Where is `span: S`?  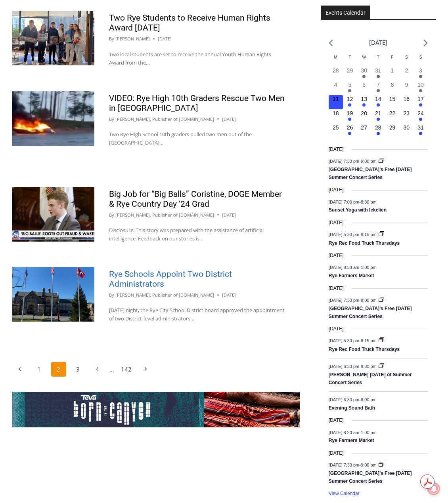 span: S is located at coordinates (406, 57).